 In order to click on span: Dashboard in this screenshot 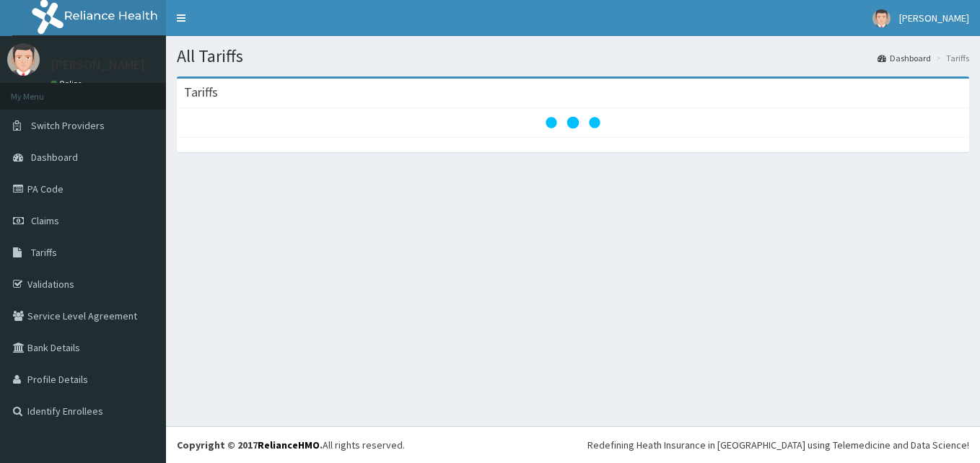, I will do `click(54, 157)`.